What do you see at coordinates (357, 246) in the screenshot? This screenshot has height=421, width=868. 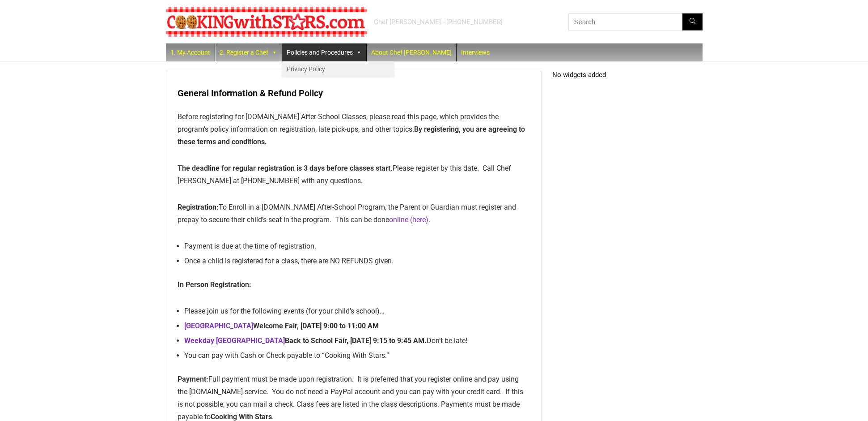 I see `li: Payment is due at the time of registration.` at bounding box center [357, 246].